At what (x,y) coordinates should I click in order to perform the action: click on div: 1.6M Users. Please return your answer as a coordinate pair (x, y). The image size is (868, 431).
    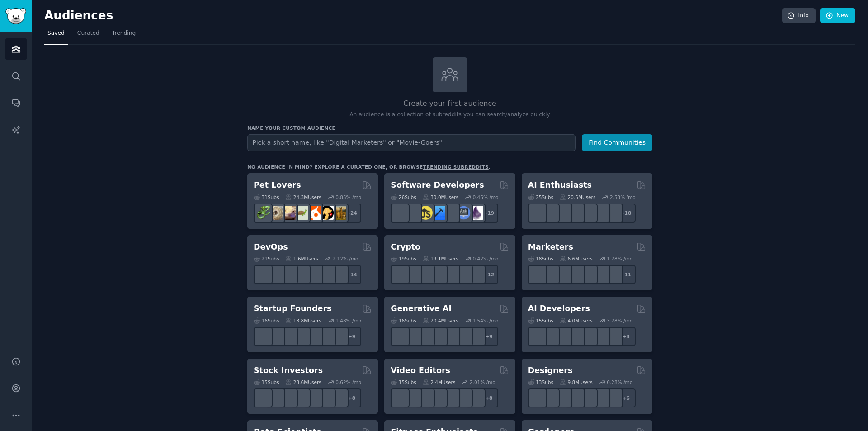
    Looking at the image, I should click on (302, 259).